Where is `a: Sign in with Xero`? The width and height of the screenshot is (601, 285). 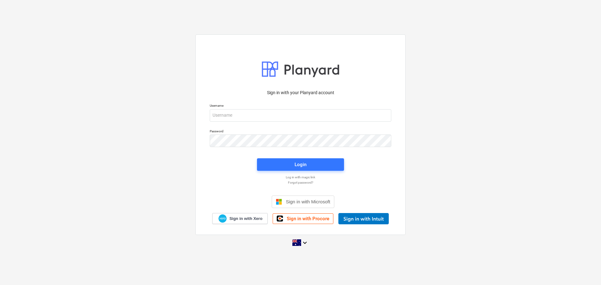
a: Sign in with Xero is located at coordinates (240, 219).